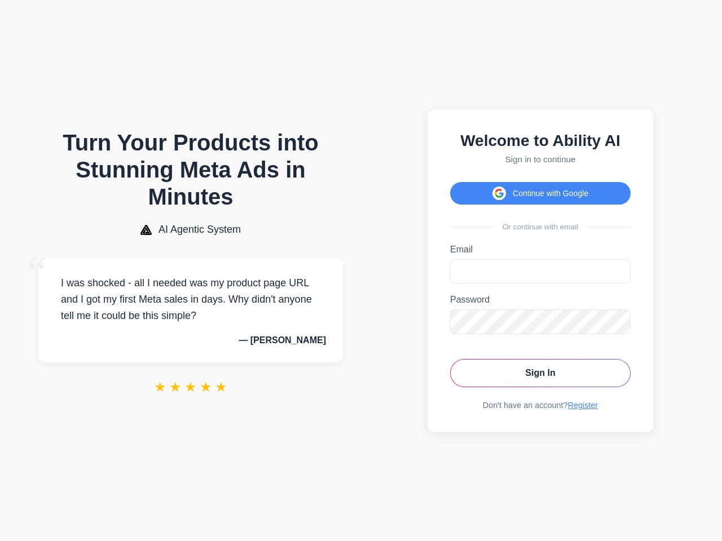 The width and height of the screenshot is (722, 541). Describe the element at coordinates (191, 170) in the screenshot. I see `h1: Turn Your Products into Stunning Meta Ads in Minutes` at that location.